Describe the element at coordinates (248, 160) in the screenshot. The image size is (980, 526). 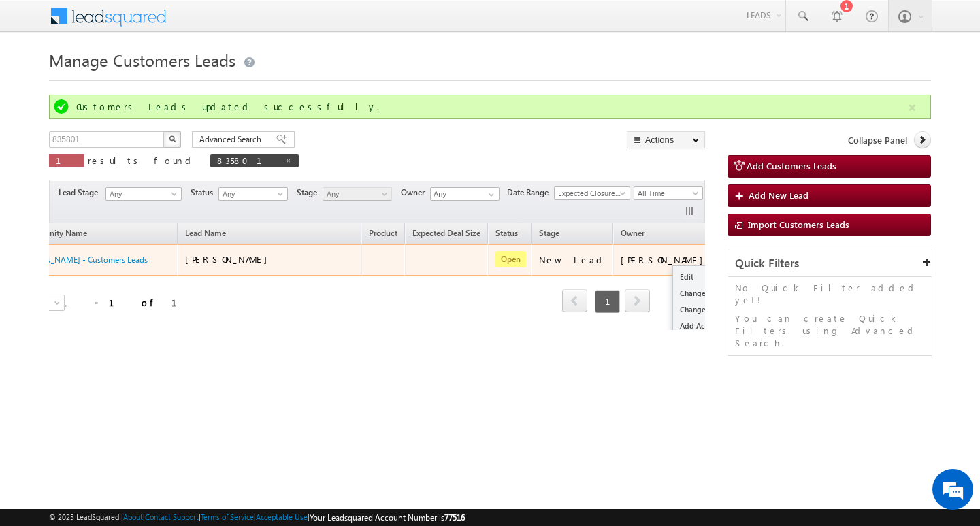
I see `span: 835801` at that location.